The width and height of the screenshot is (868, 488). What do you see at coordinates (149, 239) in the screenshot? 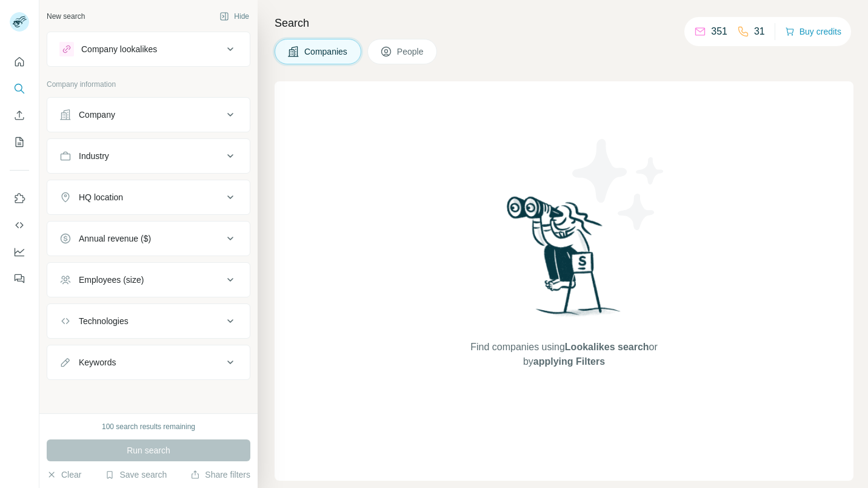
I see `button: Annual revenue ($)` at bounding box center [149, 239].